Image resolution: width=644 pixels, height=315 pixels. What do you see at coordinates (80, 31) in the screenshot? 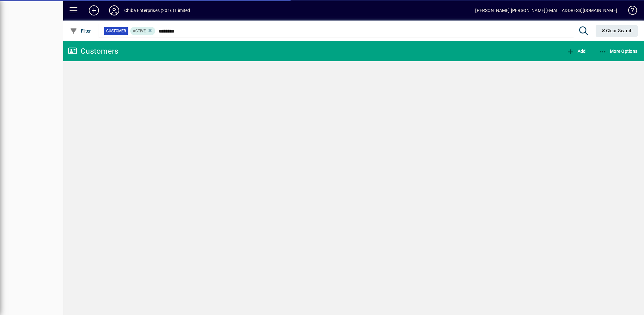
I see `button: Filter` at bounding box center [80, 31].